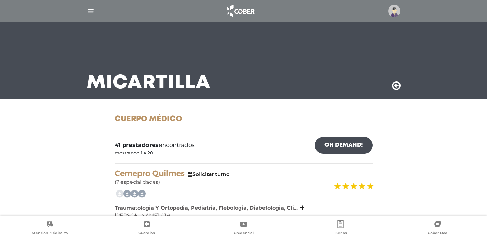 This screenshot has width=487, height=238. What do you see at coordinates (341, 233) in the screenshot?
I see `span: Turnos` at bounding box center [341, 233].